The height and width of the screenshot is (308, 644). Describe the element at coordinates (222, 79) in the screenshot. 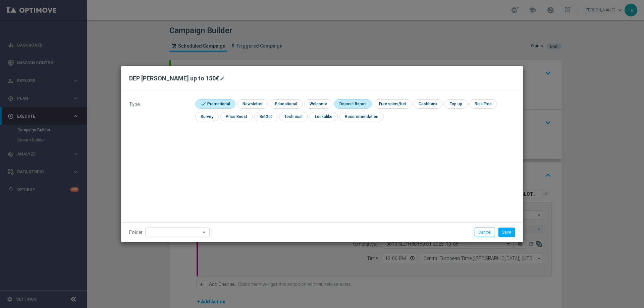

I see `i: mode_edit` at that location.